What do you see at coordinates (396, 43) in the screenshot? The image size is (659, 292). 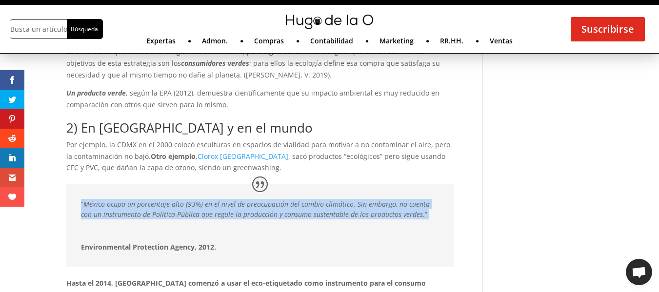 I see `a: Marketing` at bounding box center [396, 43].